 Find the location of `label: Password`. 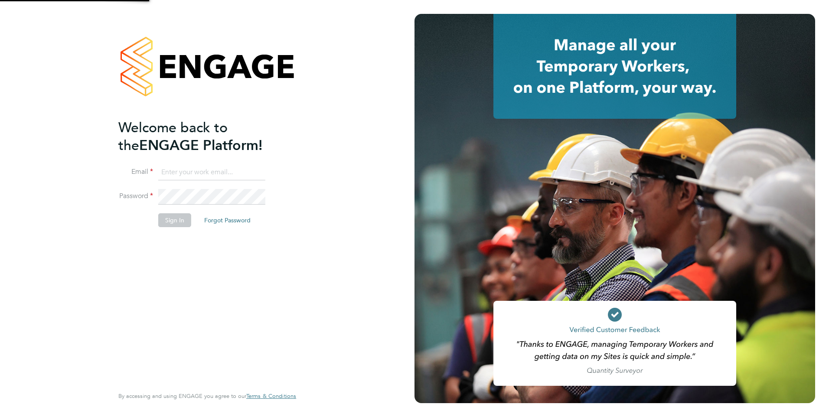

label: Password is located at coordinates (136, 196).